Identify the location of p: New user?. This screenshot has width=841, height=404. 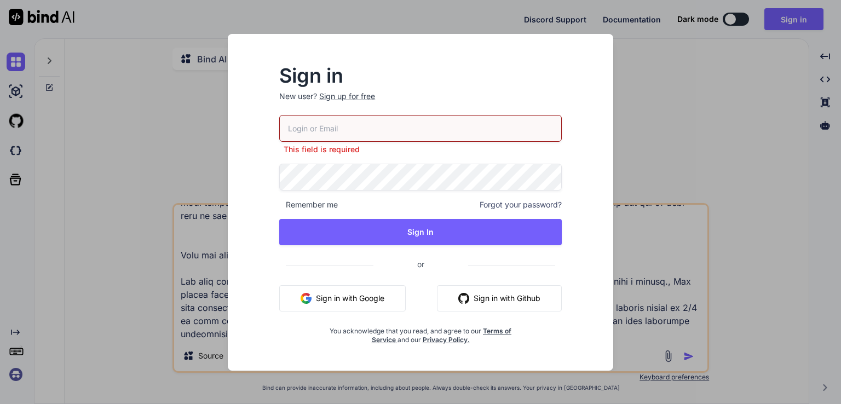
(421, 103).